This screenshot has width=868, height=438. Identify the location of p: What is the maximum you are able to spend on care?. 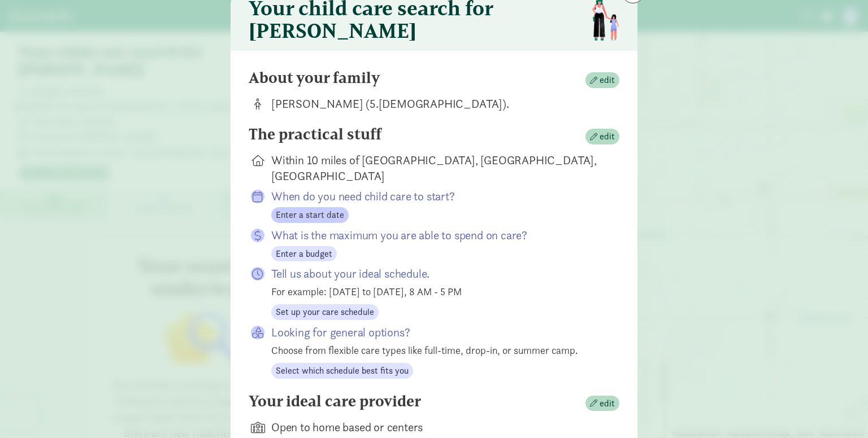
(436, 236).